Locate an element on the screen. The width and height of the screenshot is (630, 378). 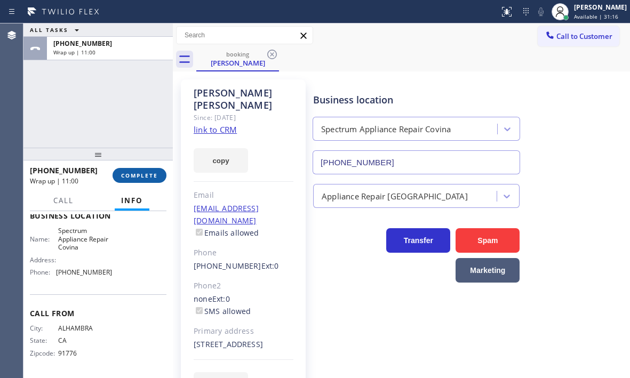
span: Spectrum Appliance Repair Covina is located at coordinates (85, 239).